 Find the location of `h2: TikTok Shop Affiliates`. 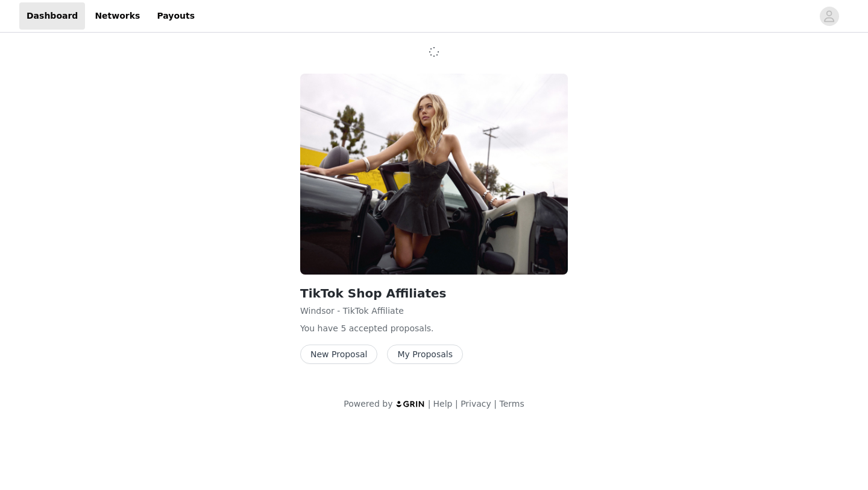

h2: TikTok Shop Affiliates is located at coordinates (434, 293).